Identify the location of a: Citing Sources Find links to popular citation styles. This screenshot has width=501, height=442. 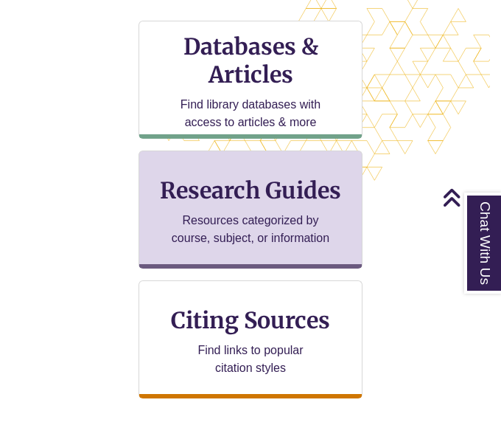
(251, 339).